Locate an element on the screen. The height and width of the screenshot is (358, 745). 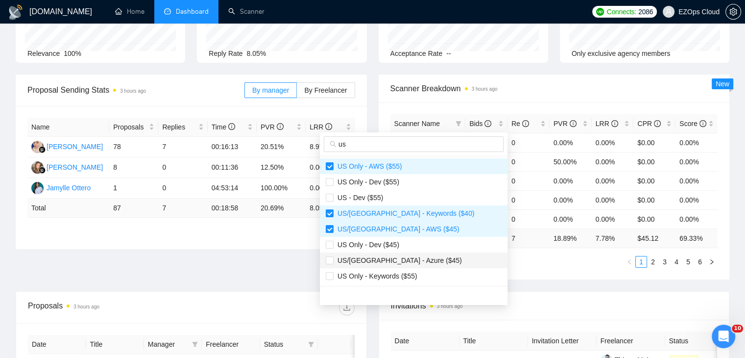
img: JO is located at coordinates (37, 188).